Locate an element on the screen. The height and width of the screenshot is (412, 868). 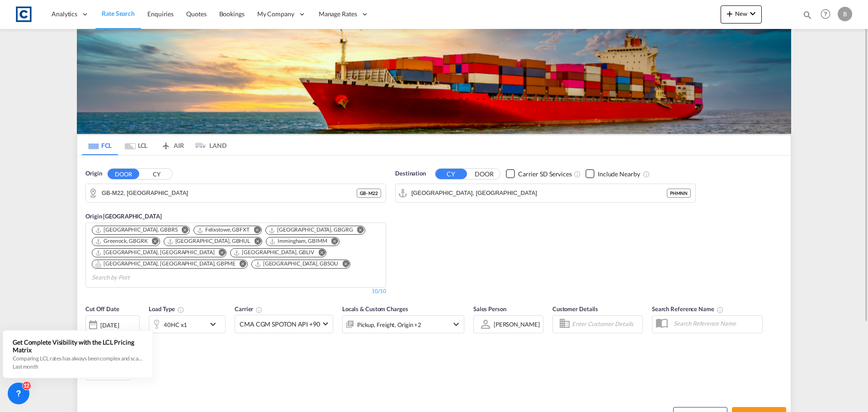
div: Southampton, GBSOU is located at coordinates (297, 264).